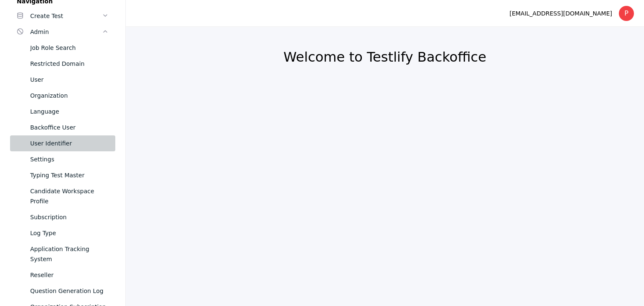 The width and height of the screenshot is (644, 306). Describe the element at coordinates (69, 48) in the screenshot. I see `div: Job Role Search` at that location.